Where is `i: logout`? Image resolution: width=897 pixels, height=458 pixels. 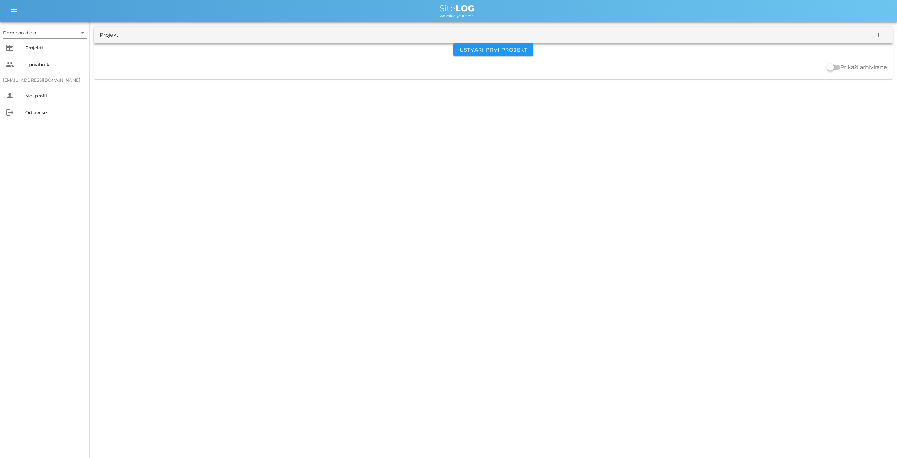
i: logout is located at coordinates (10, 113).